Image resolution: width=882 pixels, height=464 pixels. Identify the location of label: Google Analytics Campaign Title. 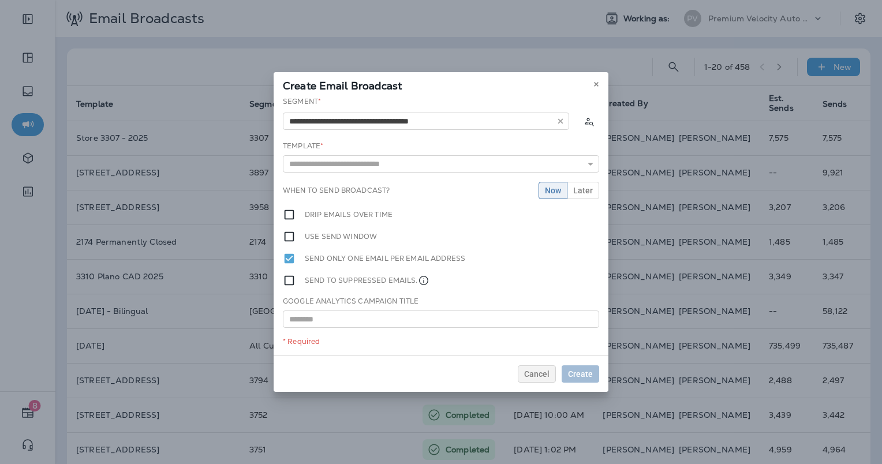
(350, 301).